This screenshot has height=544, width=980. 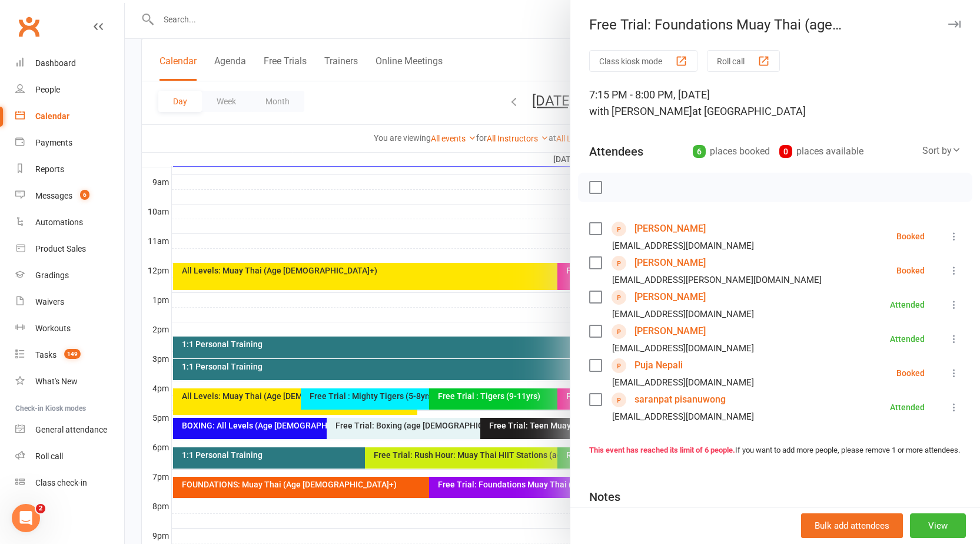 I want to click on div: 6, so click(x=700, y=151).